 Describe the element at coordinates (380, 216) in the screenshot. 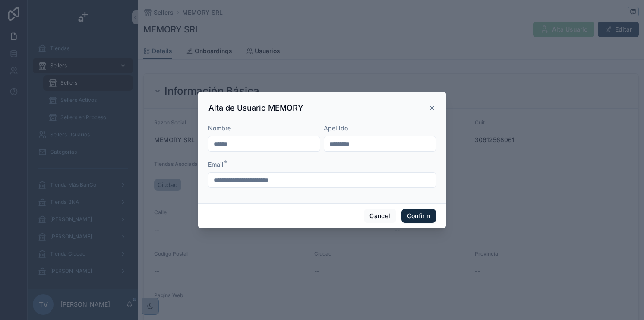

I see `button: Cancel` at that location.